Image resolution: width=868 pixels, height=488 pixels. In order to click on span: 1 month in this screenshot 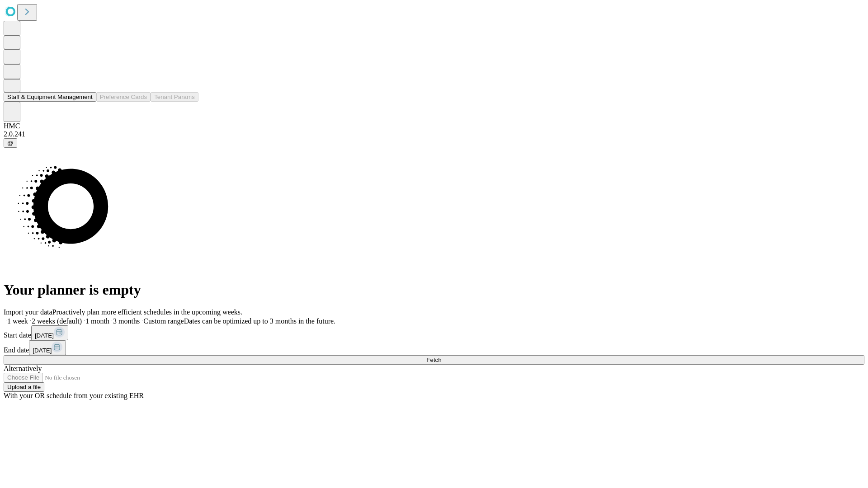, I will do `click(97, 321)`.